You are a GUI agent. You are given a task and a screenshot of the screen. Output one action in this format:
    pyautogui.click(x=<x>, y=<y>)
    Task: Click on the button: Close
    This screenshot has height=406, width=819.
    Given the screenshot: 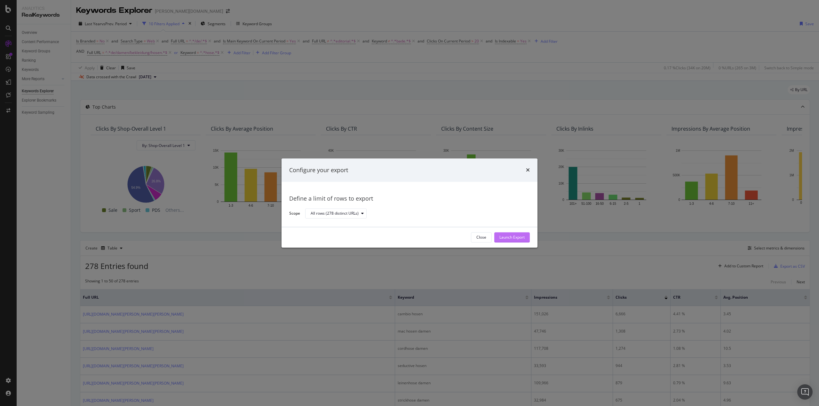 What is the action you would take?
    pyautogui.click(x=481, y=238)
    